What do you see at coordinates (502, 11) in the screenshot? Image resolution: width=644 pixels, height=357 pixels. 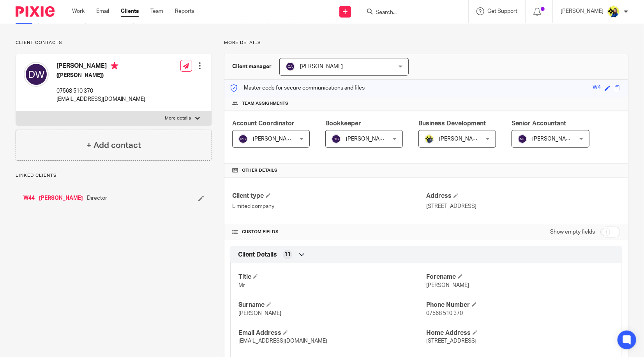 I see `span: Get Support` at bounding box center [502, 11].